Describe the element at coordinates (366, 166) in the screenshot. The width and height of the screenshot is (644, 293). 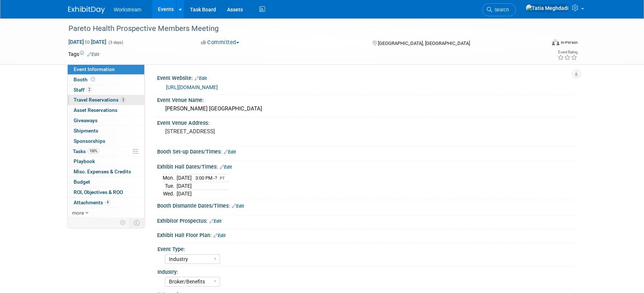
I see `div: Exhibit Hall Dates/Times:` at that location.